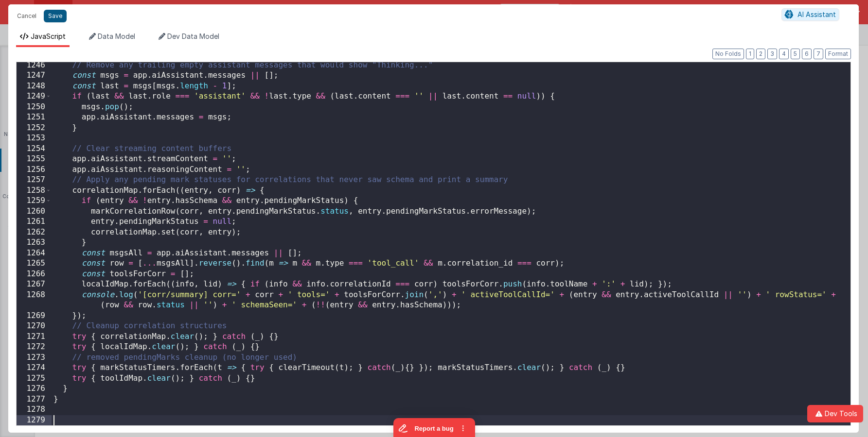 The width and height of the screenshot is (868, 437). Describe the element at coordinates (34, 212) in the screenshot. I see `div: 1260` at that location.